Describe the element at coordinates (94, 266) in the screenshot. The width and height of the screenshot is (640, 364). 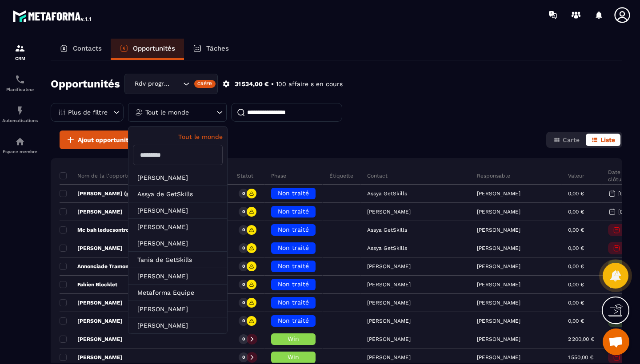
I see `p: Annonciade Tramoni` at that location.